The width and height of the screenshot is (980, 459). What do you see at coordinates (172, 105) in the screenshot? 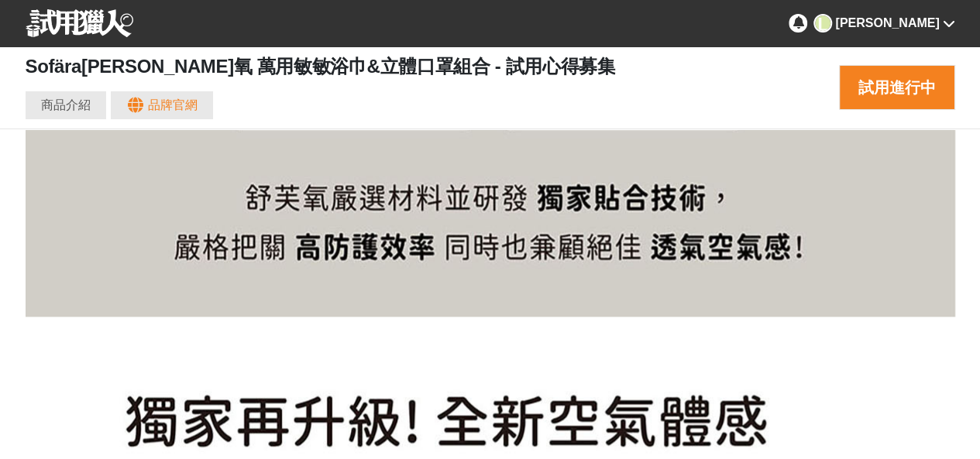
I see `div: 品牌官網` at bounding box center [172, 105].